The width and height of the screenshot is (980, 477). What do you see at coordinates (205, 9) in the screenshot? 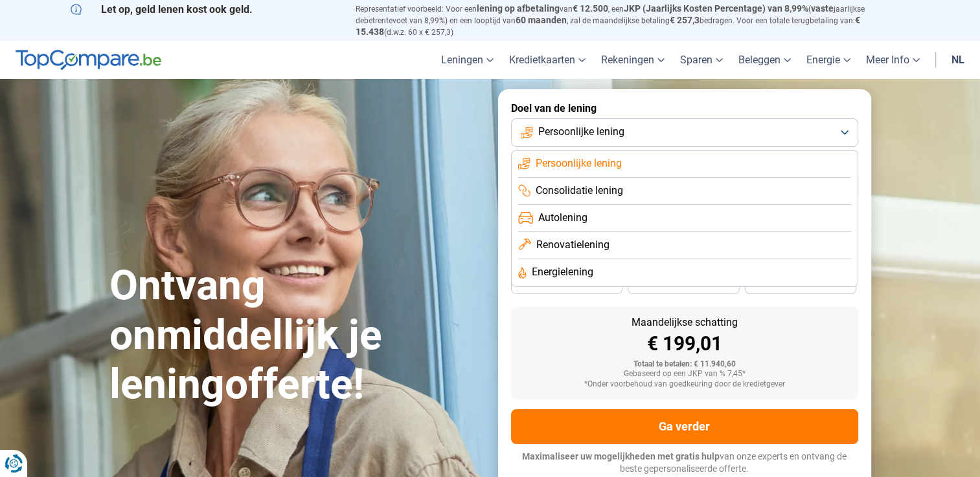
I see `p: Let op, geld lenen kost ook geld.` at bounding box center [205, 9].